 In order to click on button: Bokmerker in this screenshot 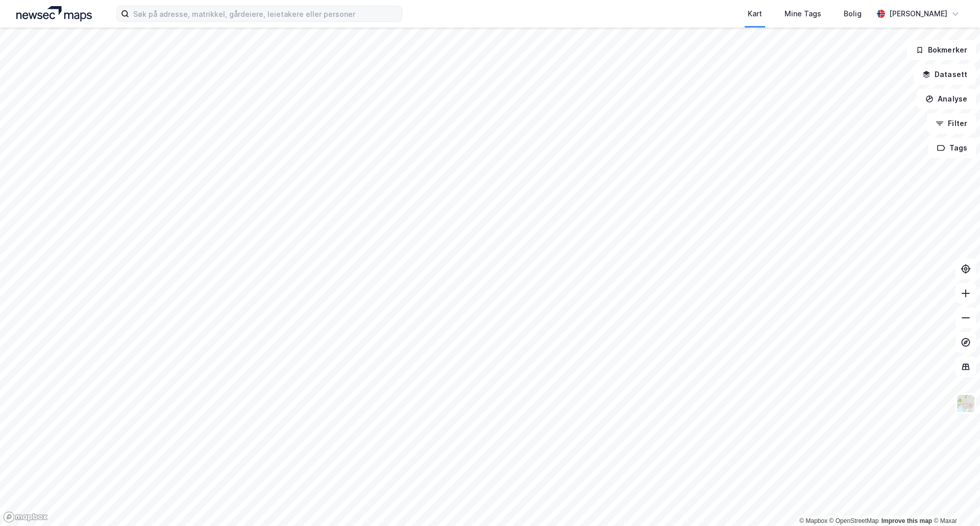, I will do `click(942, 50)`.